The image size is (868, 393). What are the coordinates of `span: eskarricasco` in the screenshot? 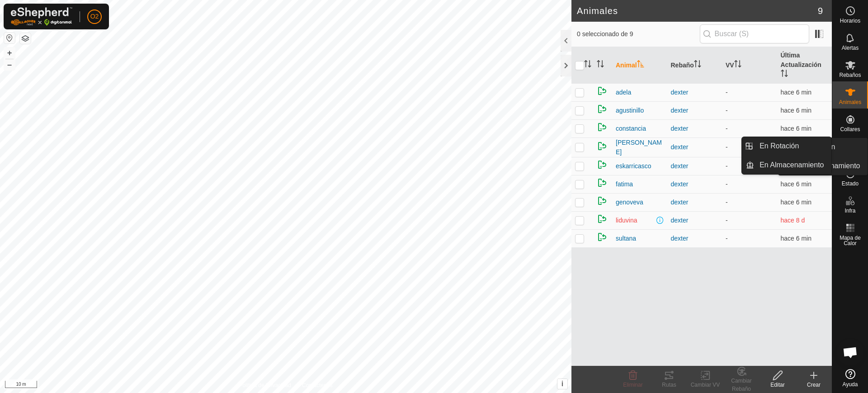 It's located at (634, 166).